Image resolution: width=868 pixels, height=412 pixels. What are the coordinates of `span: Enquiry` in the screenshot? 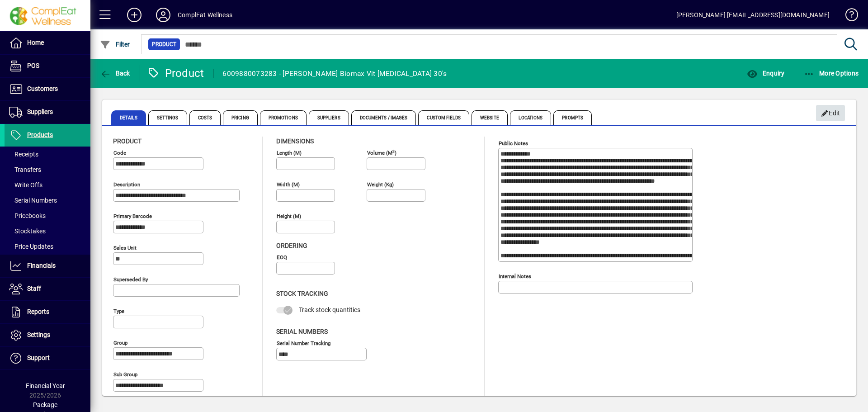 It's located at (765, 73).